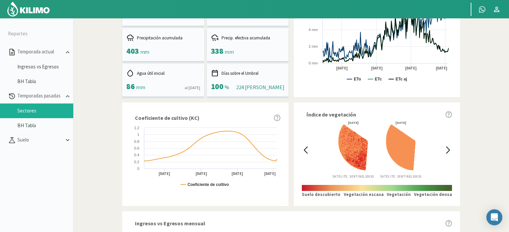 Image resolution: width=509 pixels, height=232 pixels. Describe the element at coordinates (401, 147) in the screenshot. I see `img: 13478c94-2b97-49dc-9a29-207174e95ea3_-_sentinel_-_2024-06-14.png` at that location.